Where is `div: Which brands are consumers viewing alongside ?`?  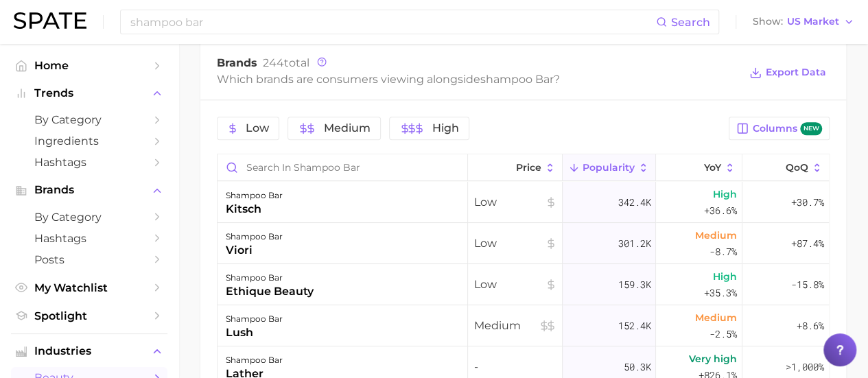 div: Which brands are consumers viewing alongside ? is located at coordinates (478, 79).